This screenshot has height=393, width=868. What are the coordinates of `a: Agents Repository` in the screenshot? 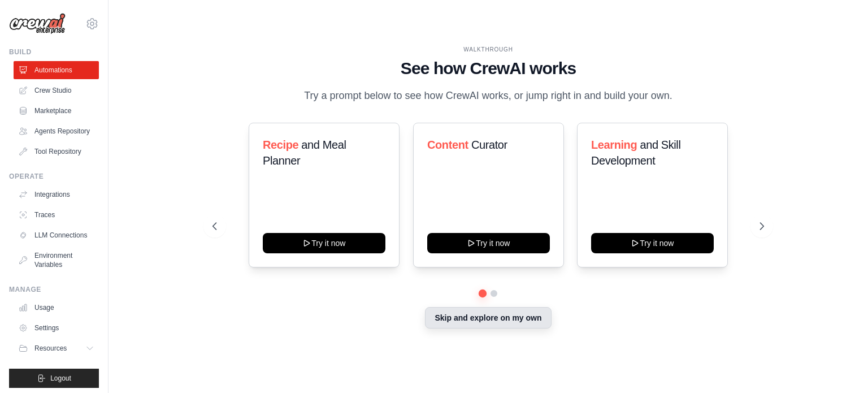 It's located at (56, 131).